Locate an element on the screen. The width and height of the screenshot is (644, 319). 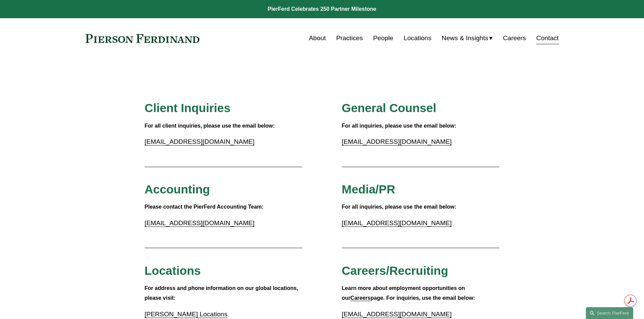
strong: Learn more about employment opportunities on our is located at coordinates (404, 293).